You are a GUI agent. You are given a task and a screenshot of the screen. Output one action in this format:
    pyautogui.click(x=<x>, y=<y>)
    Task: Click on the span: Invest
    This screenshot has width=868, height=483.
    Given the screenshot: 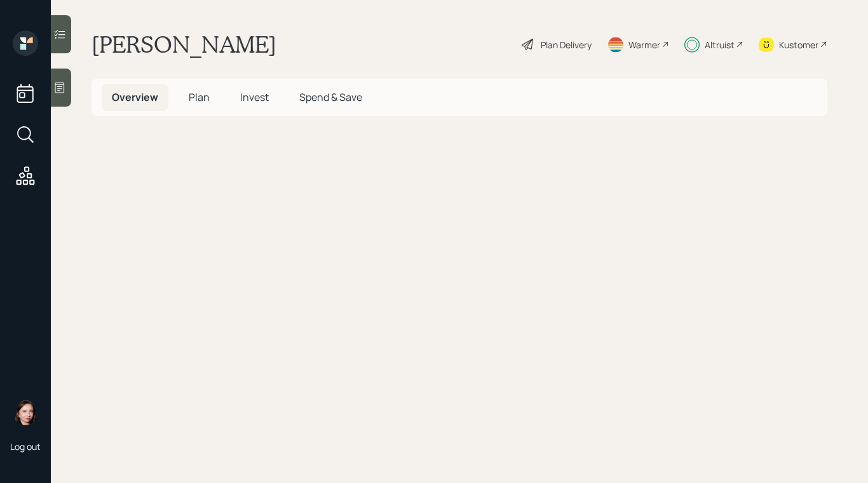 What is the action you would take?
    pyautogui.click(x=254, y=97)
    